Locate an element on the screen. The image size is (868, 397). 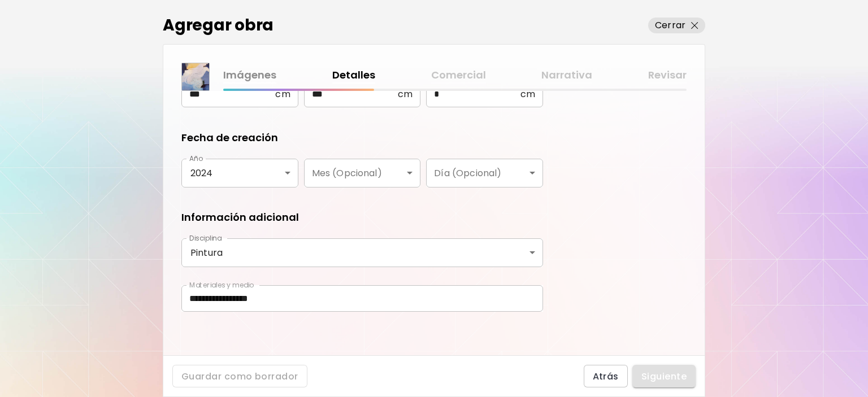
a: Imágenes is located at coordinates (249, 75).